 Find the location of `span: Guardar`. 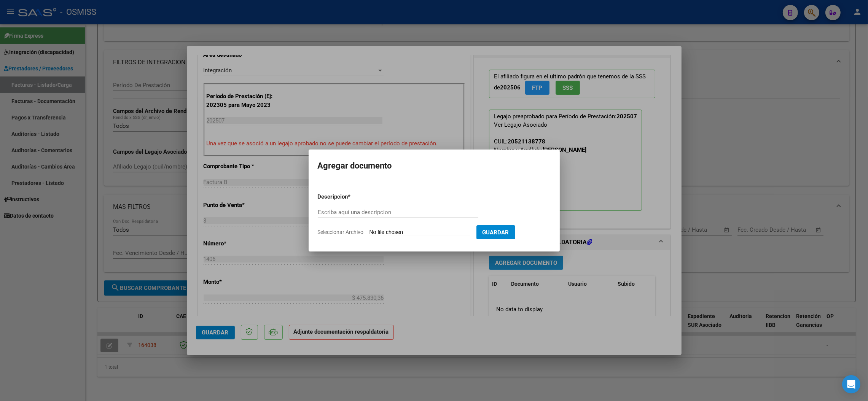

span: Guardar is located at coordinates (496, 233).